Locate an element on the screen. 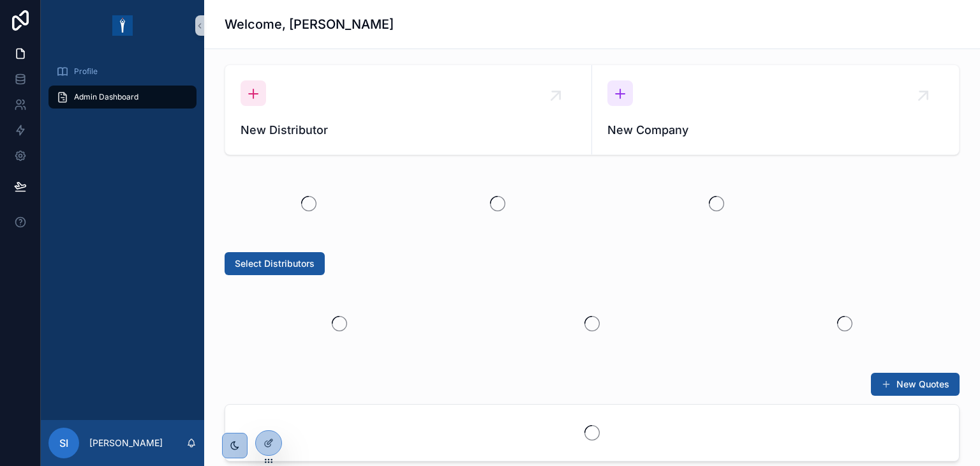 The width and height of the screenshot is (980, 466). button: Select Distributors is located at coordinates (275, 263).